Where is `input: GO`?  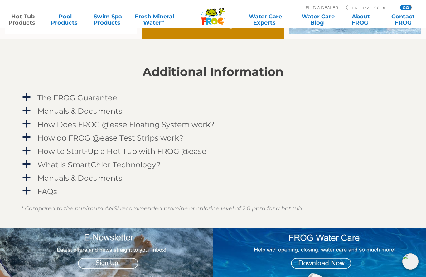
input: GO is located at coordinates (405, 7).